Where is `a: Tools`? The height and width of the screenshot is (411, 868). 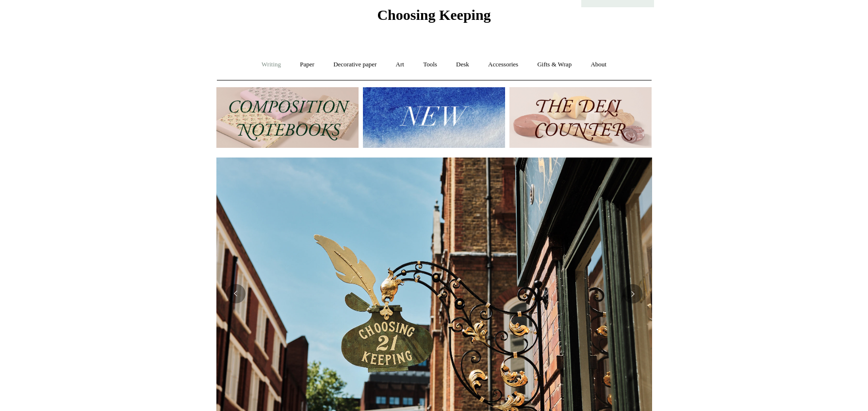
a: Tools is located at coordinates (430, 65).